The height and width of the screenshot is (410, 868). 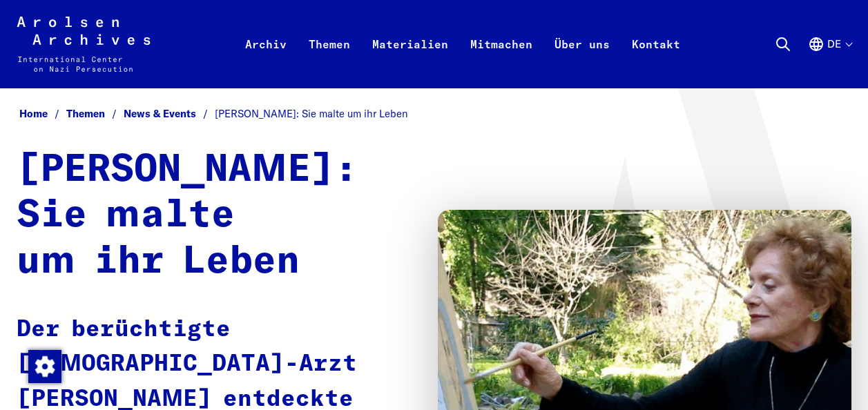 I want to click on a: Kontakt, so click(x=656, y=61).